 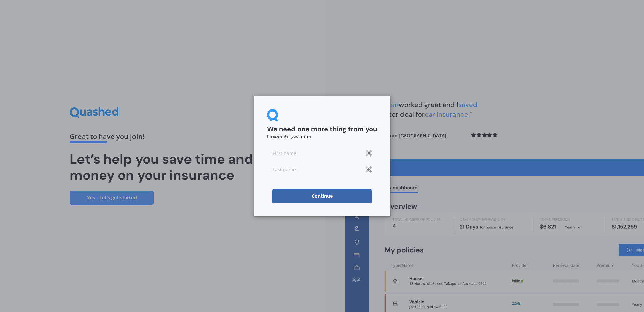 What do you see at coordinates (289, 136) in the screenshot?
I see `small: Please enter your name` at bounding box center [289, 136].